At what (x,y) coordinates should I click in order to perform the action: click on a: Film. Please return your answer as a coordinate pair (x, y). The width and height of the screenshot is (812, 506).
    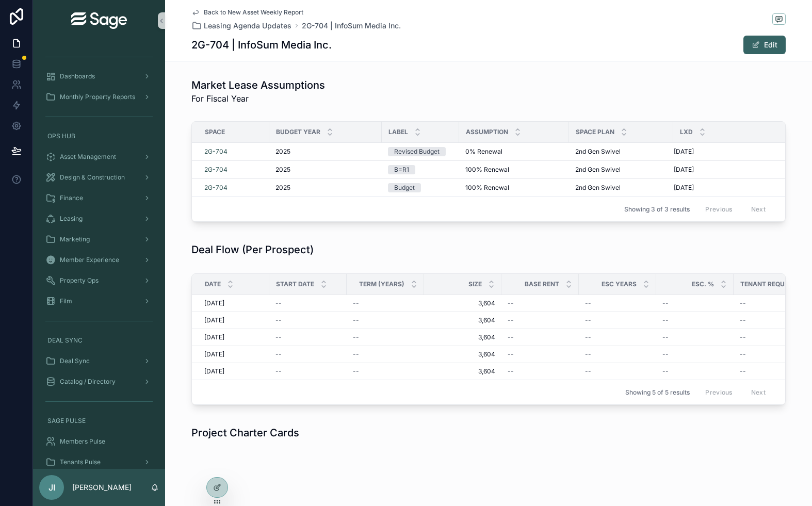
    Looking at the image, I should click on (99, 301).